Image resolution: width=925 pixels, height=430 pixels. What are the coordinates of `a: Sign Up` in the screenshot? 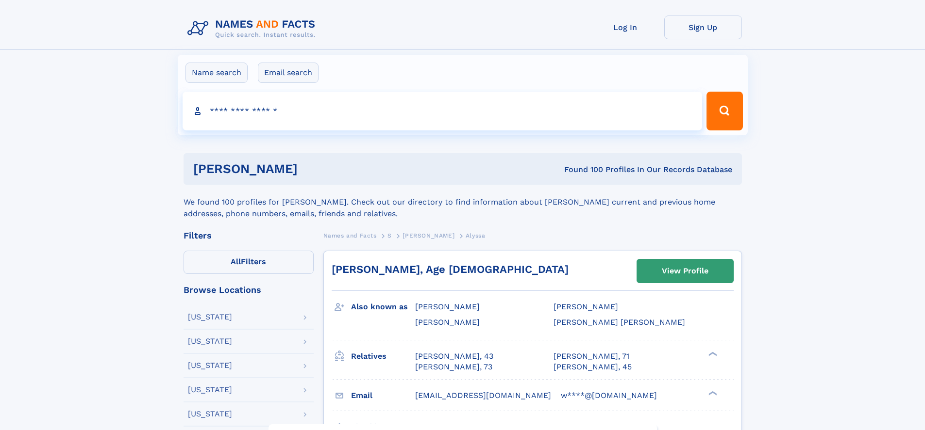 It's located at (703, 27).